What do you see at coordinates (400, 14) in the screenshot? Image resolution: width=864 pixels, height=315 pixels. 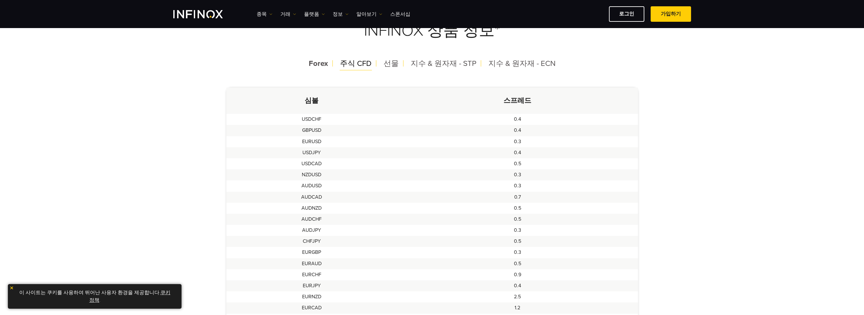 I see `a: 스폰서십` at bounding box center [400, 14].